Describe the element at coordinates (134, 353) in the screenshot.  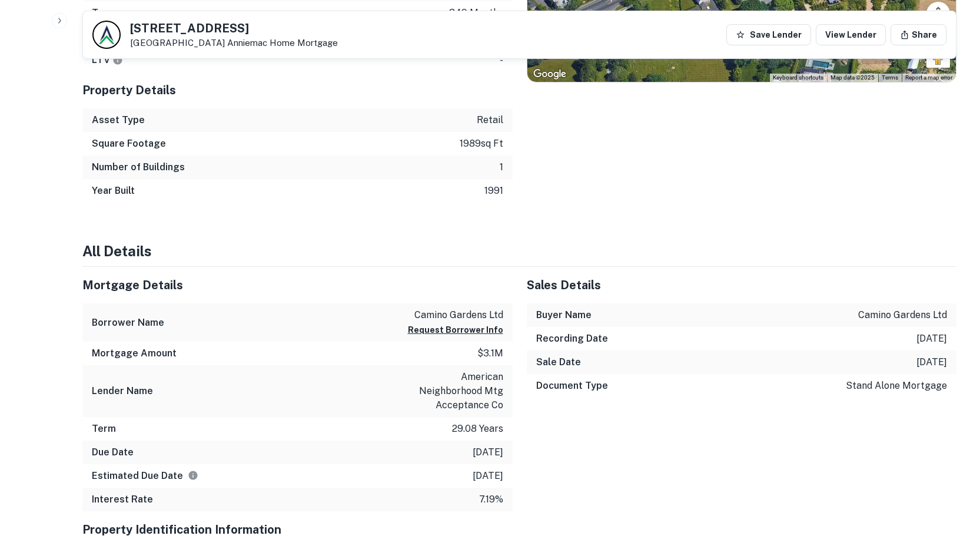
I see `h6: Mortgage Amount` at that location.